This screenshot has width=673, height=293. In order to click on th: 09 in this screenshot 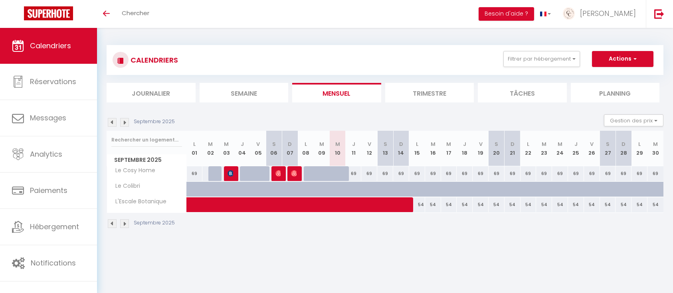, I will do `click(322, 148)`.